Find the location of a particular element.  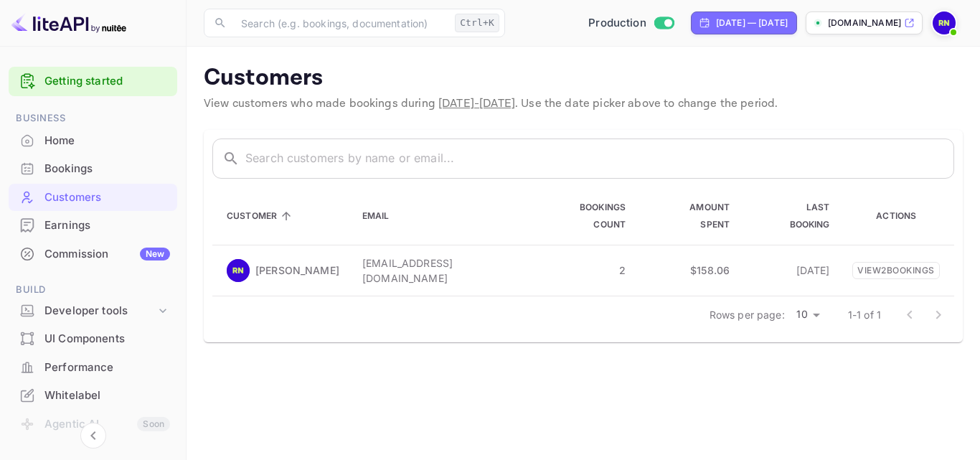

th: Actions is located at coordinates (897, 216).